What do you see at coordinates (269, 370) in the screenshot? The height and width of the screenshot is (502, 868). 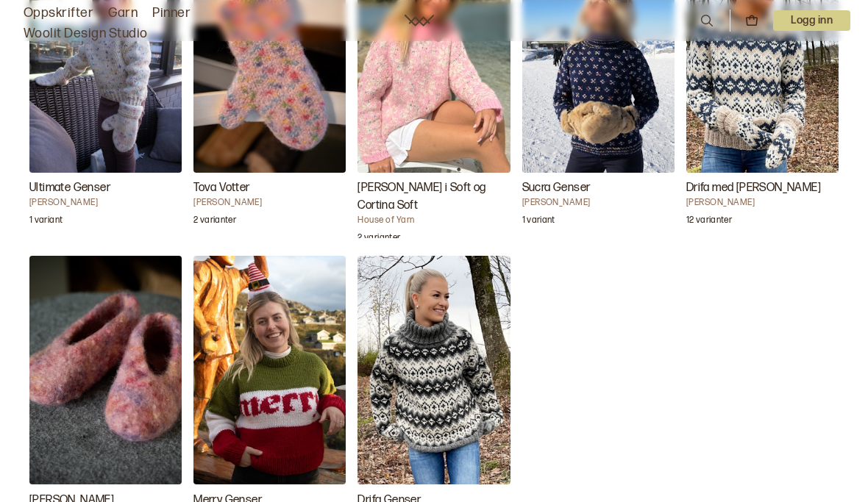 I see `img: Brit Frafjord ØrstavikMerry Genser` at bounding box center [269, 370].